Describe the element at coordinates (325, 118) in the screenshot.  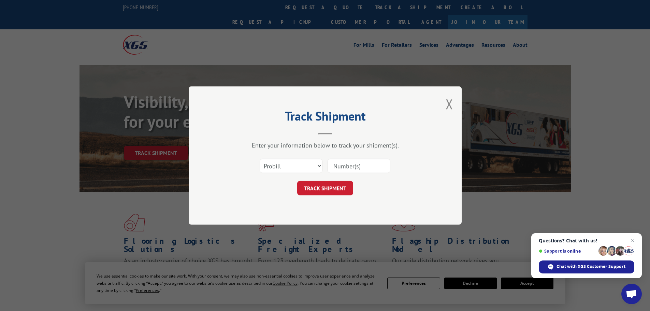
I see `h2: Track Shipment` at that location.